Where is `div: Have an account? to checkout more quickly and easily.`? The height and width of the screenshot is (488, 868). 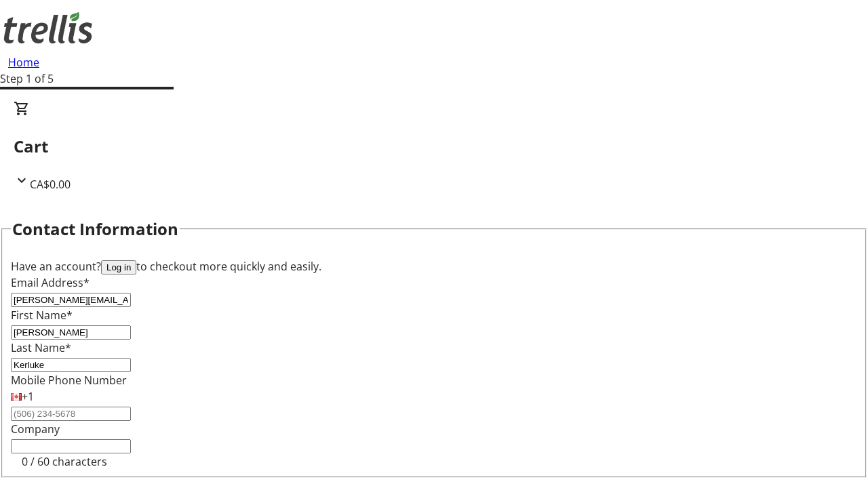
div: Have an account? to checkout more quickly and easily. is located at coordinates (434, 267).